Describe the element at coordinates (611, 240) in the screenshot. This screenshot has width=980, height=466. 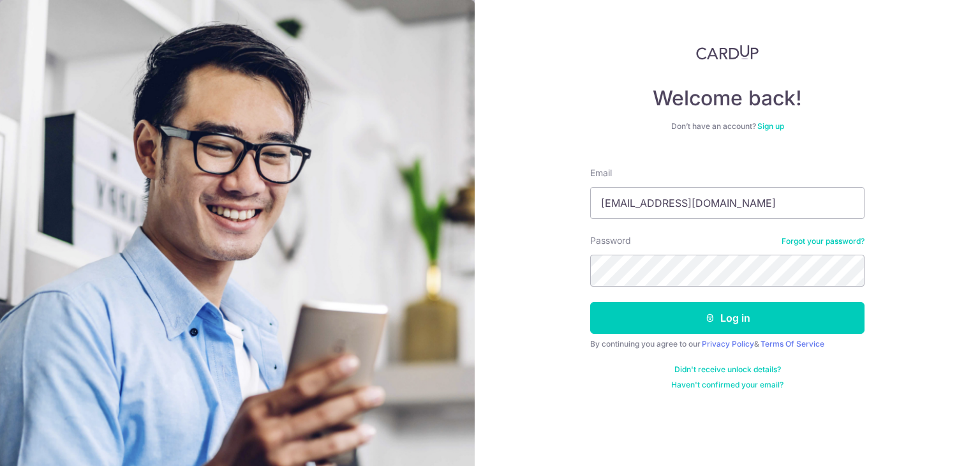
I see `label: Password` at that location.